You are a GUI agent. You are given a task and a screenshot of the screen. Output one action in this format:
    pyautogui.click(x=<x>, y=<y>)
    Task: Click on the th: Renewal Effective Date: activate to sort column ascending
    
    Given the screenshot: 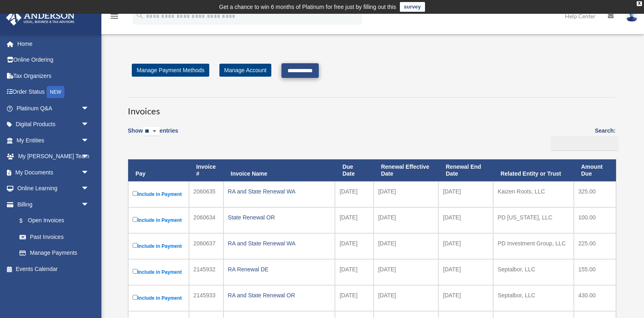 What is the action you would take?
    pyautogui.click(x=406, y=170)
    